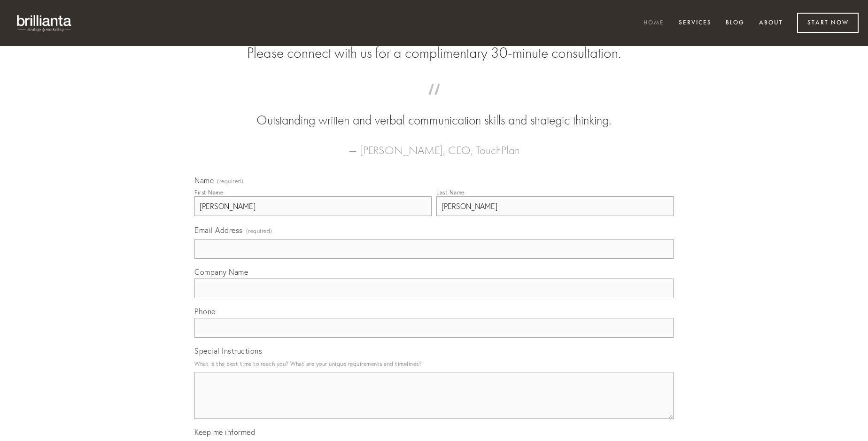 Image resolution: width=868 pixels, height=441 pixels. Describe the element at coordinates (434, 364) in the screenshot. I see `p: What is the best time to reach you? What are your unique requirements and timelines?` at that location.